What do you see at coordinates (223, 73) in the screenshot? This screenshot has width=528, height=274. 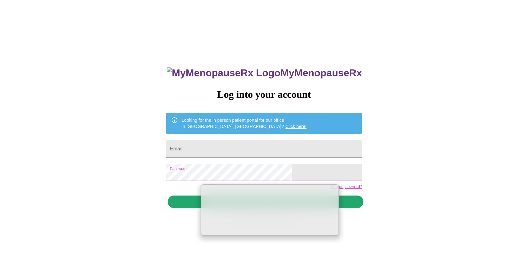 I see `img: MyMenopauseRx Logo` at bounding box center [223, 73].